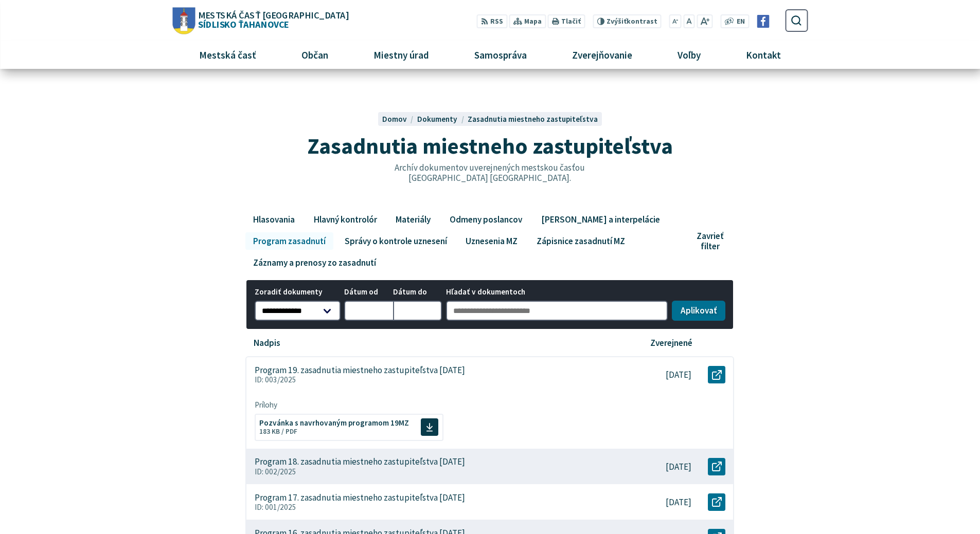  Describe the element at coordinates (314, 55) in the screenshot. I see `a: Občan` at that location.